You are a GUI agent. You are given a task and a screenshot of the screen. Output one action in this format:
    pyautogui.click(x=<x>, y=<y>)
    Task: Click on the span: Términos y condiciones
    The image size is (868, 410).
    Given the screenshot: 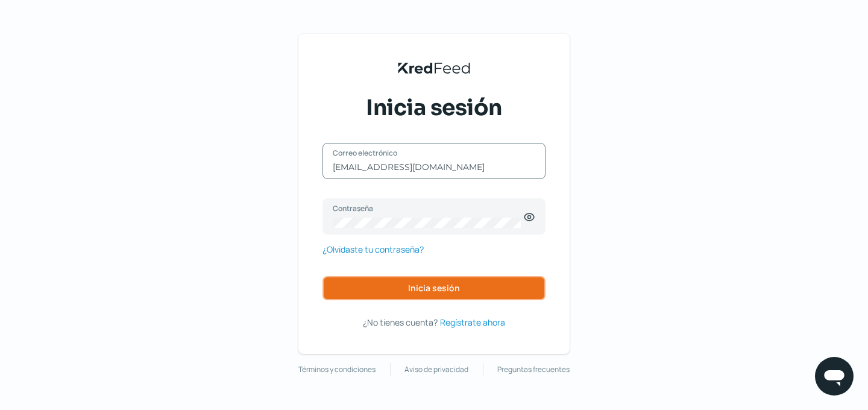 What is the action you would take?
    pyautogui.click(x=337, y=370)
    